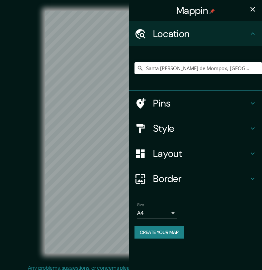 Image resolution: width=262 pixels, height=270 pixels. I want to click on h4: Layout, so click(201, 154).